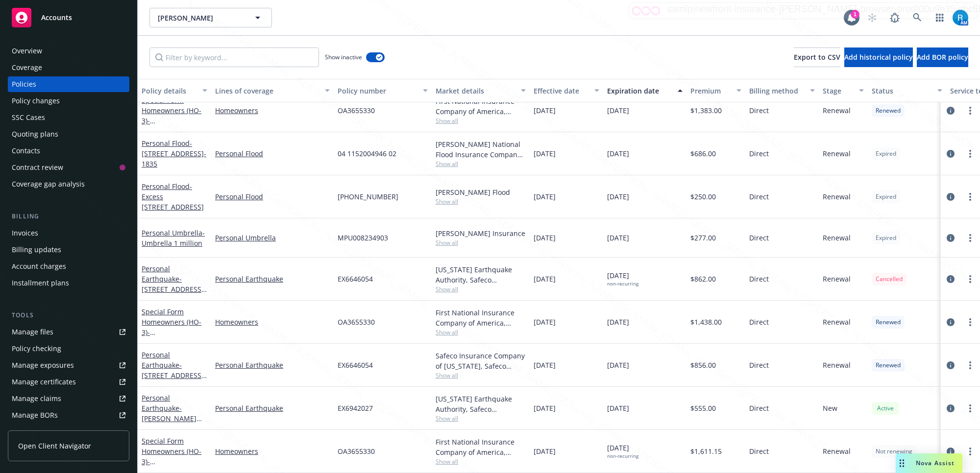 The height and width of the screenshot is (473, 980). I want to click on span: Open Client Navigator, so click(54, 446).